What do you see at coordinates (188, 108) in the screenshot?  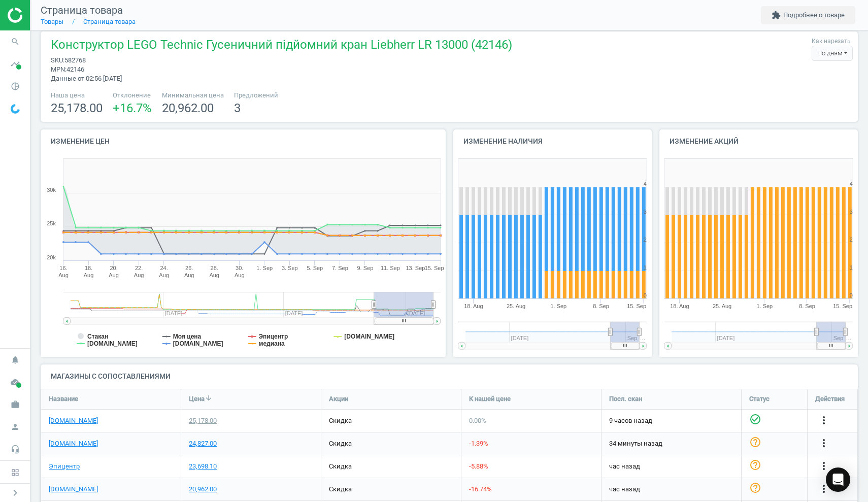 I see `span: 20,962.00` at bounding box center [188, 108].